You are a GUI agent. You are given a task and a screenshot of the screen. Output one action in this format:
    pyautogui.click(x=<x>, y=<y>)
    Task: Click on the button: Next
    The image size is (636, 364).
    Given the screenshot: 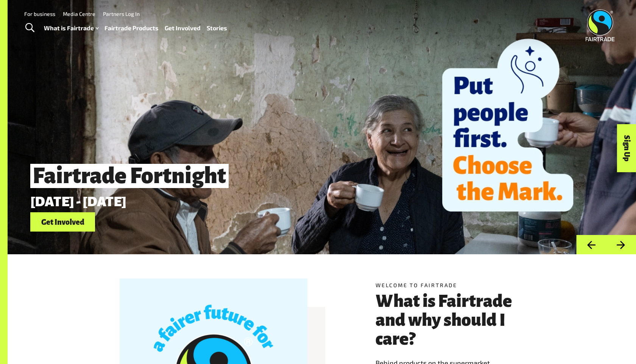 What is the action you would take?
    pyautogui.click(x=621, y=245)
    